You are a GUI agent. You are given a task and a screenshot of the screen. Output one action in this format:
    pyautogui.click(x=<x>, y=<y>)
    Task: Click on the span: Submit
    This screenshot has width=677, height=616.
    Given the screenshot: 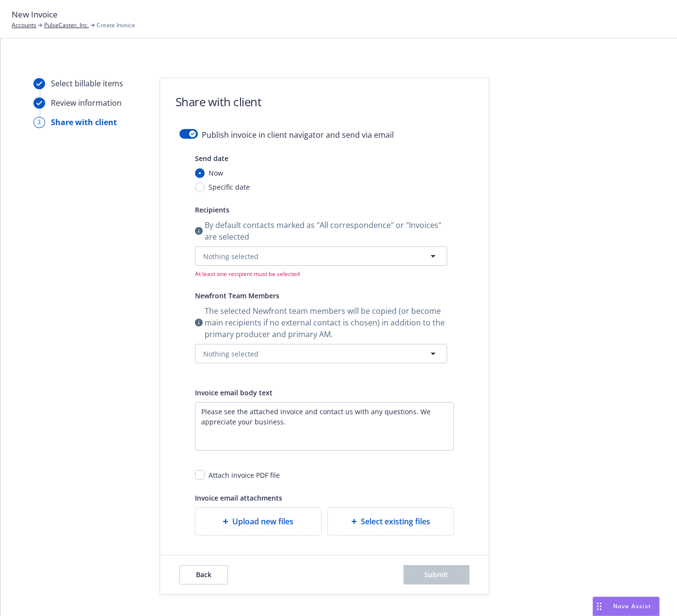 What is the action you would take?
    pyautogui.click(x=436, y=574)
    